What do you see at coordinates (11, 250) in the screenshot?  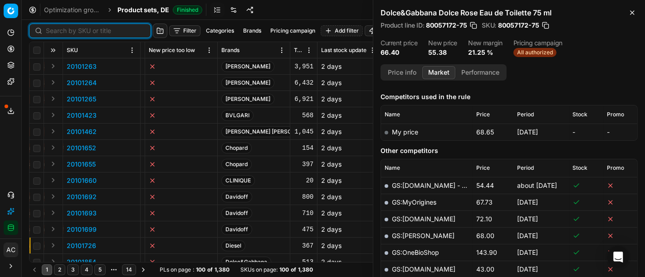 I see `span: AC` at bounding box center [11, 250].